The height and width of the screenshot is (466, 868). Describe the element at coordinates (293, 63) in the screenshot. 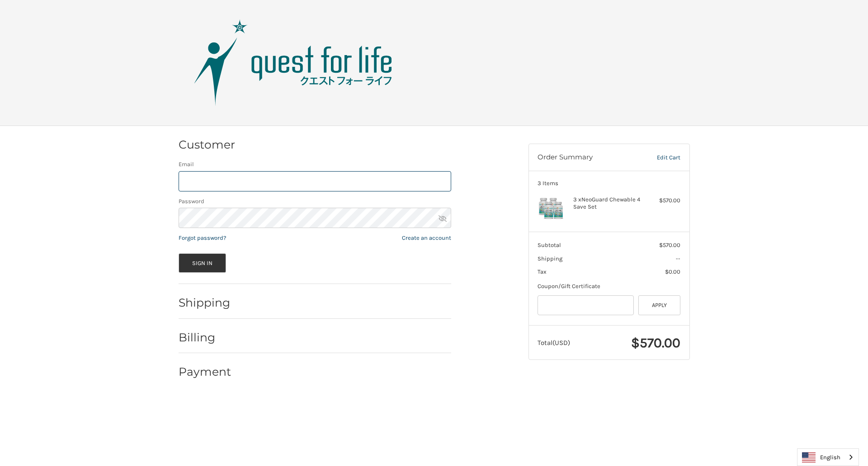

I see `img: Quest Group` at that location.